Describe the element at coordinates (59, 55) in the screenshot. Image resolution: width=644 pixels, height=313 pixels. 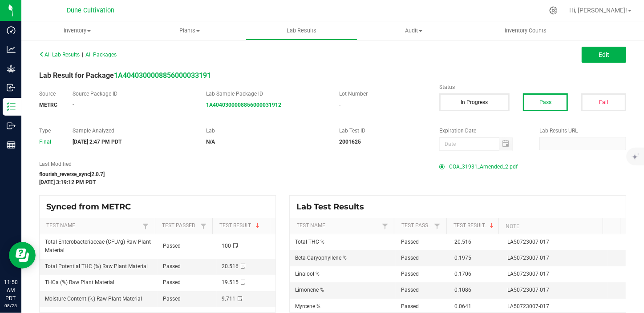
I see `span: All Lab Results` at that location.